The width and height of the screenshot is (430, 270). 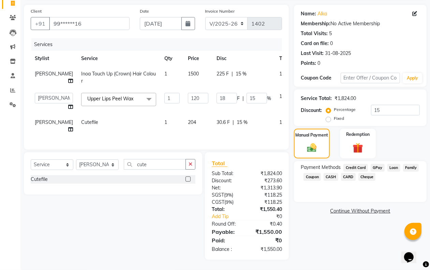 What do you see at coordinates (144, 11) in the screenshot?
I see `label: Date` at bounding box center [144, 11].